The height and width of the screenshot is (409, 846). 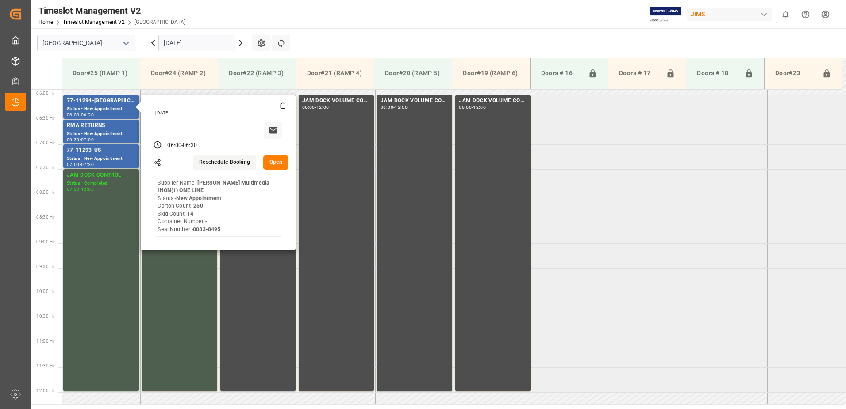 What do you see at coordinates (101, 183) in the screenshot?
I see `div: Status - Completed` at bounding box center [101, 183].